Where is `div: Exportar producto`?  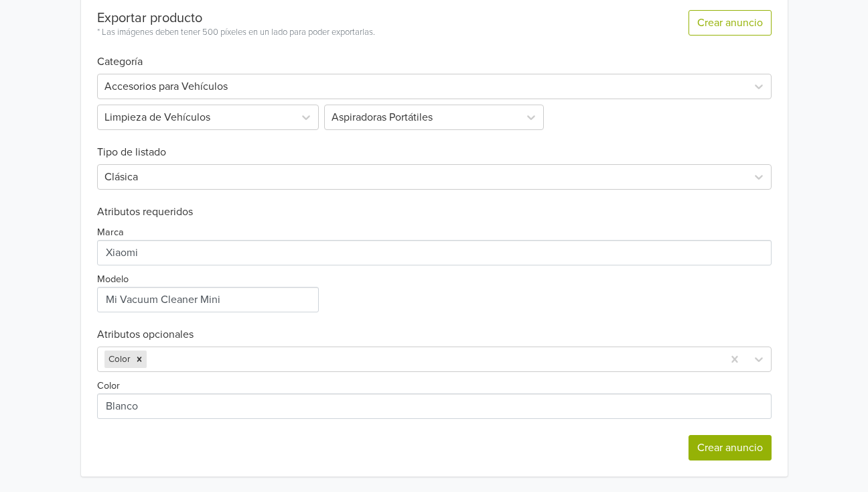
div: Exportar producto is located at coordinates (236, 18).